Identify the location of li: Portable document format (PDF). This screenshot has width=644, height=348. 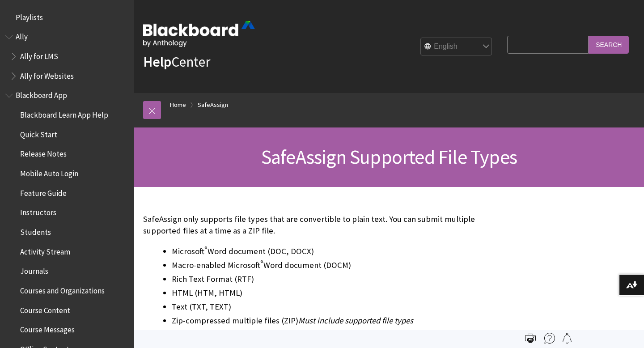
(337, 335).